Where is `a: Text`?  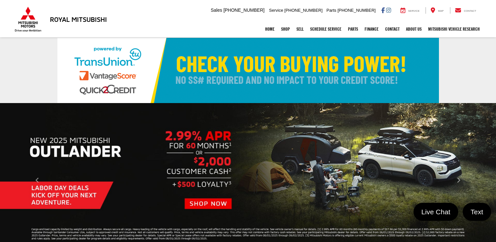
a: Text is located at coordinates (477, 212).